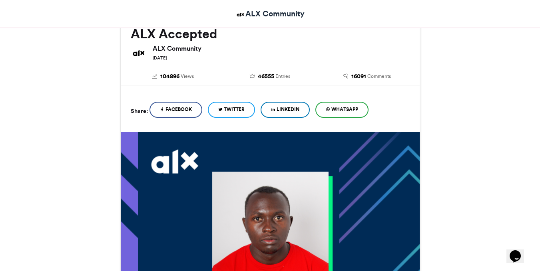 Image resolution: width=540 pixels, height=271 pixels. I want to click on a: Facebook, so click(176, 110).